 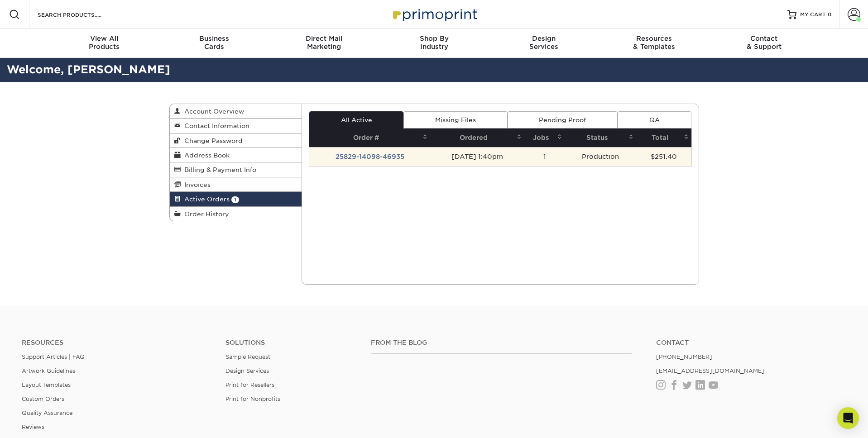 I want to click on h4: Solutions, so click(x=291, y=343).